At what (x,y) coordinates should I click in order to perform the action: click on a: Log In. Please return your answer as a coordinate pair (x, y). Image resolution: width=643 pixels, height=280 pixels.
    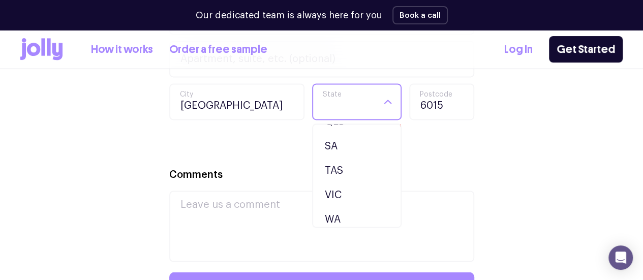
    Looking at the image, I should click on (518, 49).